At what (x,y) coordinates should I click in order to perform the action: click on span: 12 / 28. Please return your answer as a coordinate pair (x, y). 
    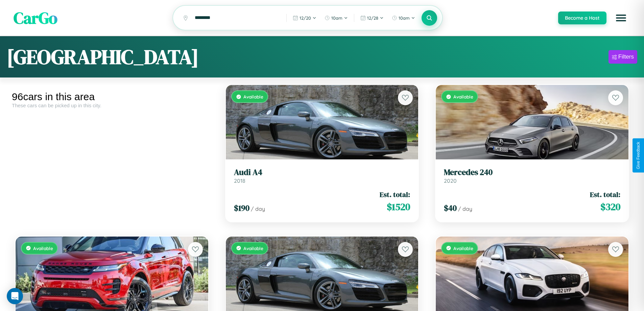
    Looking at the image, I should click on (372, 18).